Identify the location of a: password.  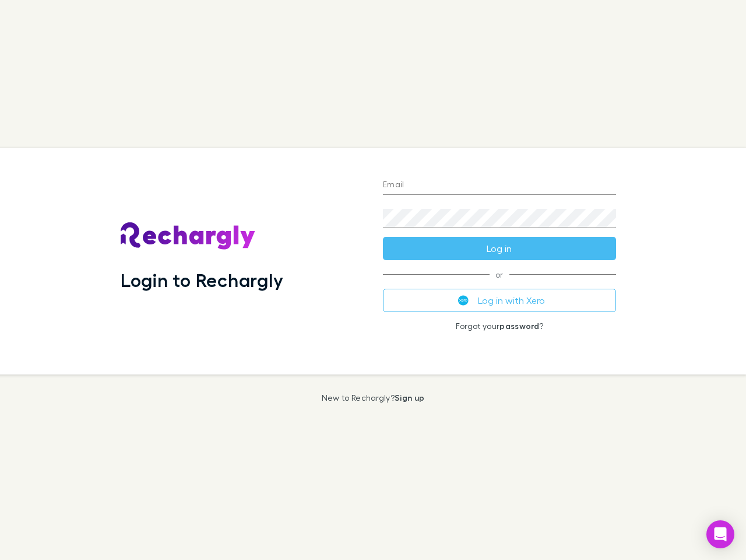
(520, 325).